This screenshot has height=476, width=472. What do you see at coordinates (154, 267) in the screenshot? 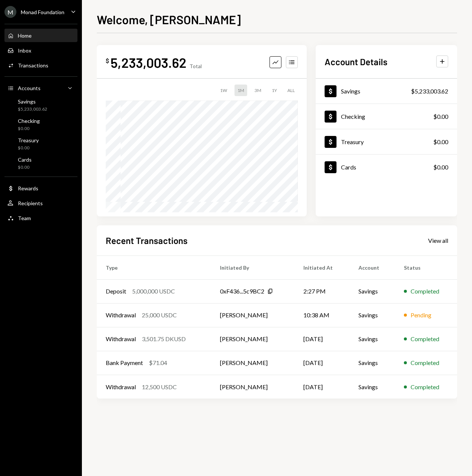
I see `th: Type` at bounding box center [154, 267].